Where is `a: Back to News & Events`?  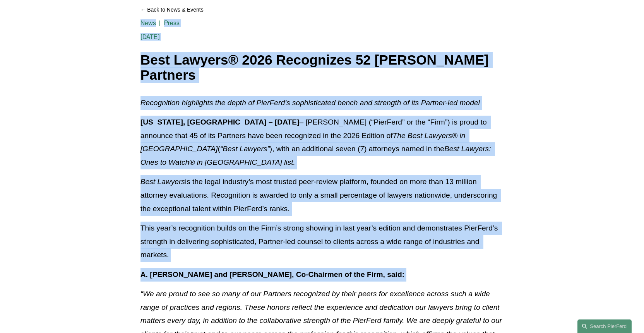
a: Back to News & Events is located at coordinates (322, 10).